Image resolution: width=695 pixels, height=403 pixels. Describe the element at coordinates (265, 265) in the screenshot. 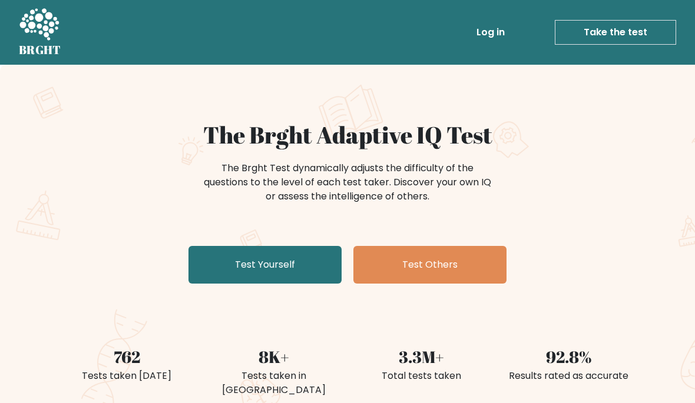

I see `a: Test Yourself` at that location.